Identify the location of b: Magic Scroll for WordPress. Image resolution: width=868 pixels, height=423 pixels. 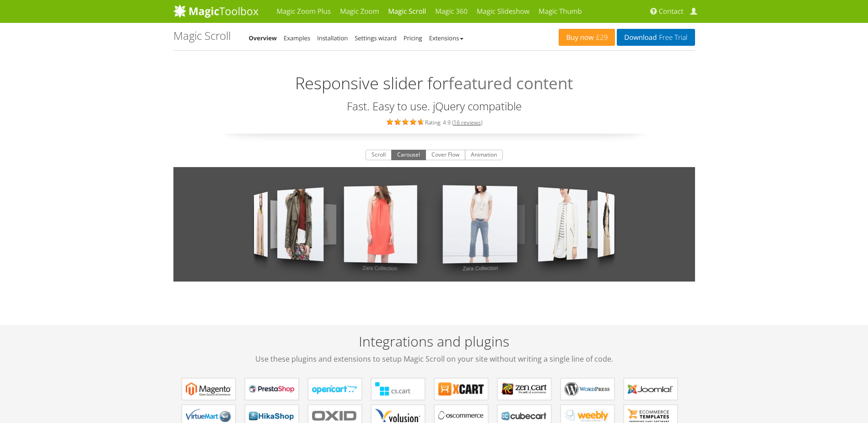
(588, 389).